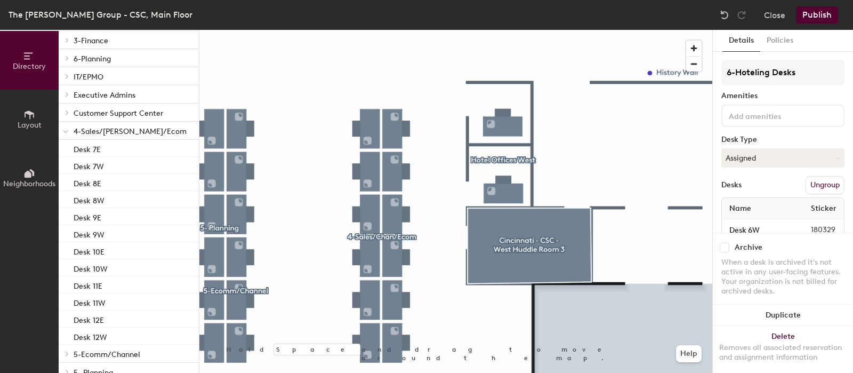 The height and width of the screenshot is (373, 853). I want to click on div: Amenities, so click(782, 96).